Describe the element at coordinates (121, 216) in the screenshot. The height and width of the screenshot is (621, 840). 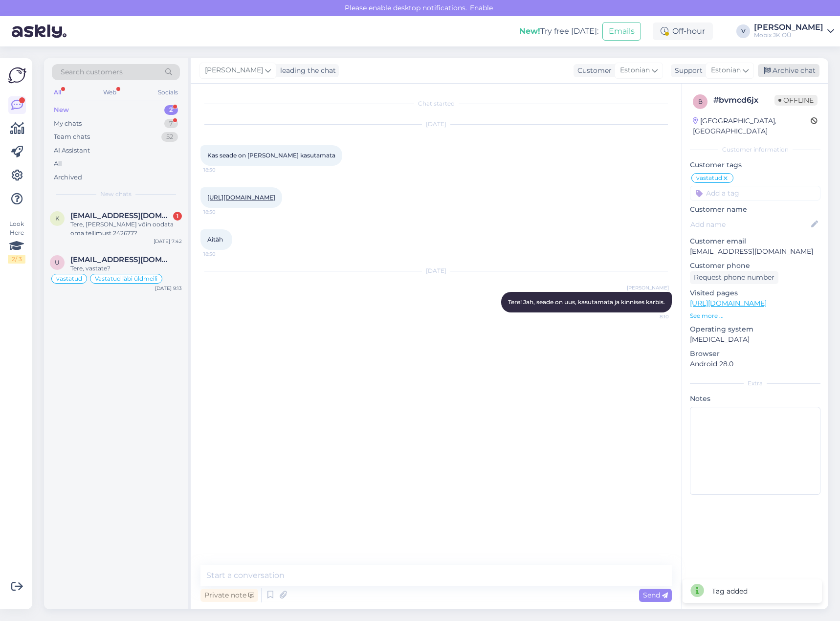
I see `span: kairi.rebane1@gmail.com` at that location.